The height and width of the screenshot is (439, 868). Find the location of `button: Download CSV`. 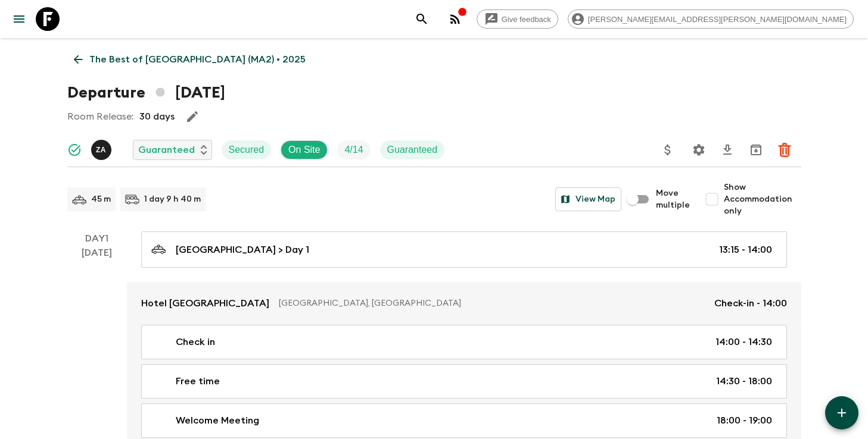

button: Download CSV is located at coordinates (727, 150).